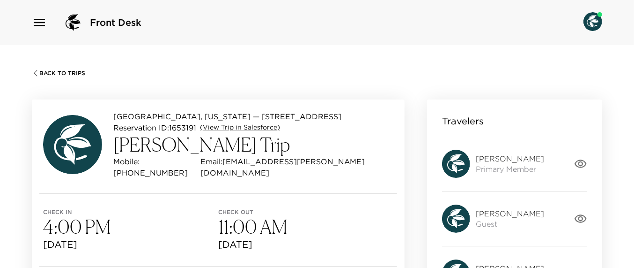 The image size is (634, 268). I want to click on h3: 4:00 PM, so click(131, 226).